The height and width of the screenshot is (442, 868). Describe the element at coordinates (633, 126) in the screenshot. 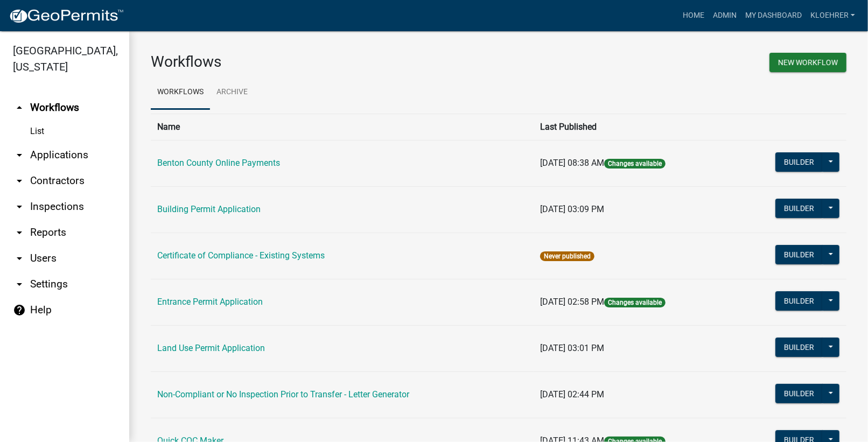

I see `th: Last Published` at that location.